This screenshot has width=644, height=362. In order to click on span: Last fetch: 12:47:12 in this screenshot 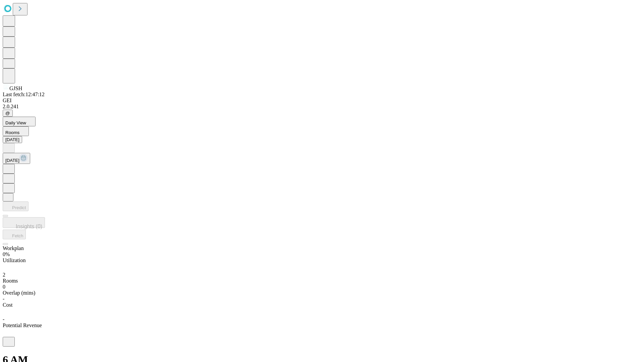, I will do `click(23, 94)`.